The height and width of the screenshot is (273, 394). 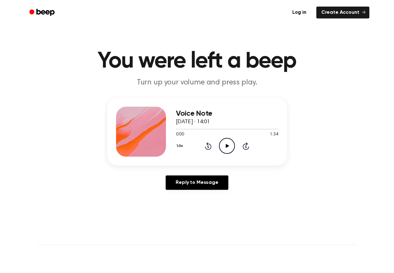 I want to click on a: Create Account, so click(x=343, y=12).